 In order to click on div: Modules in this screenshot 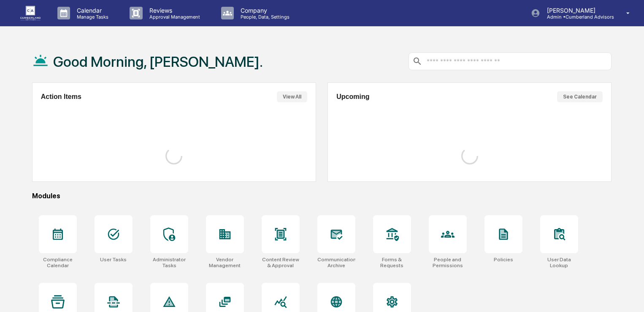, I will do `click(322, 196)`.